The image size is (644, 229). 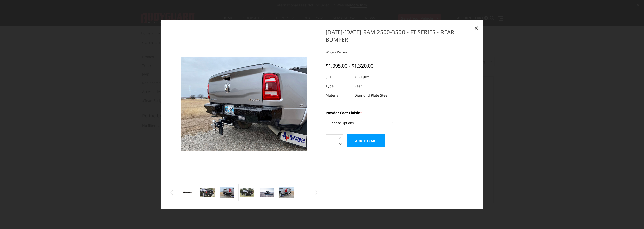 I want to click on span: $1,095.00 - $1,320.00, so click(x=349, y=66).